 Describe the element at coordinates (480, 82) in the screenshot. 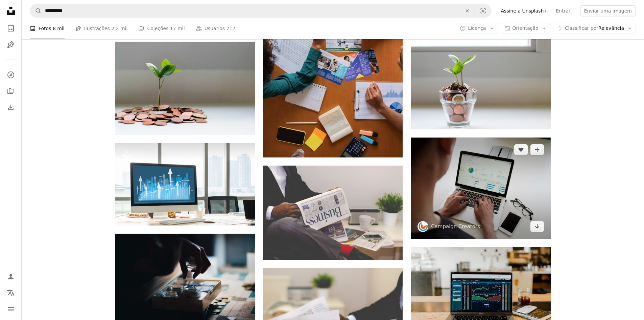

I see `a: planta verde no copo de vidro transparente` at that location.